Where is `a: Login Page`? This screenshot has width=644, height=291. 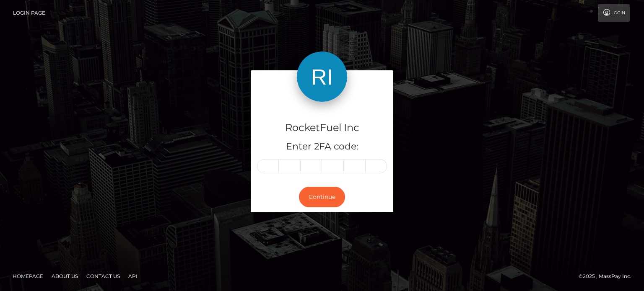 a: Login Page is located at coordinates (29, 13).